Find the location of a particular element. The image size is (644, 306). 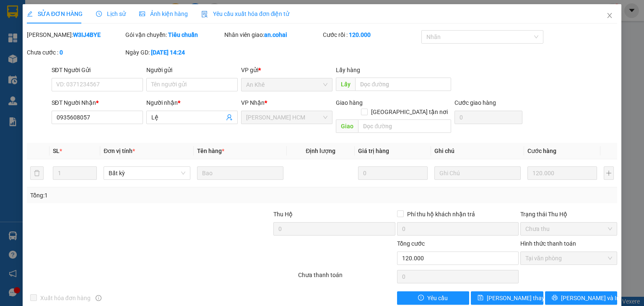

span: SL is located at coordinates (56, 151).